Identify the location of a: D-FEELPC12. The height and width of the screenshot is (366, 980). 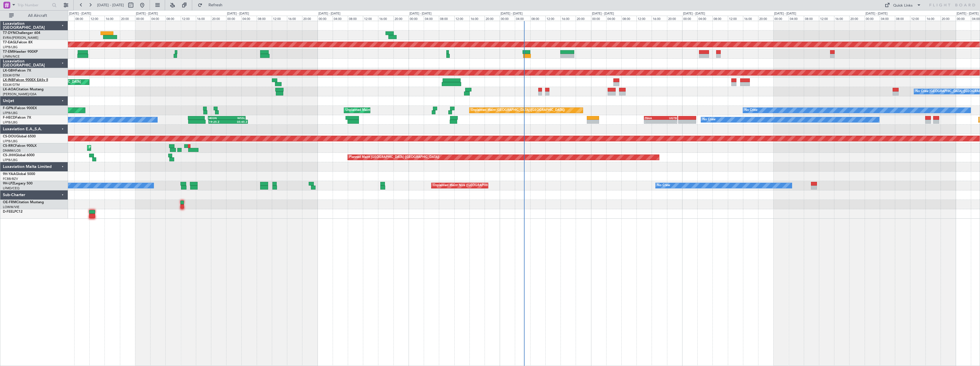
(13, 212).